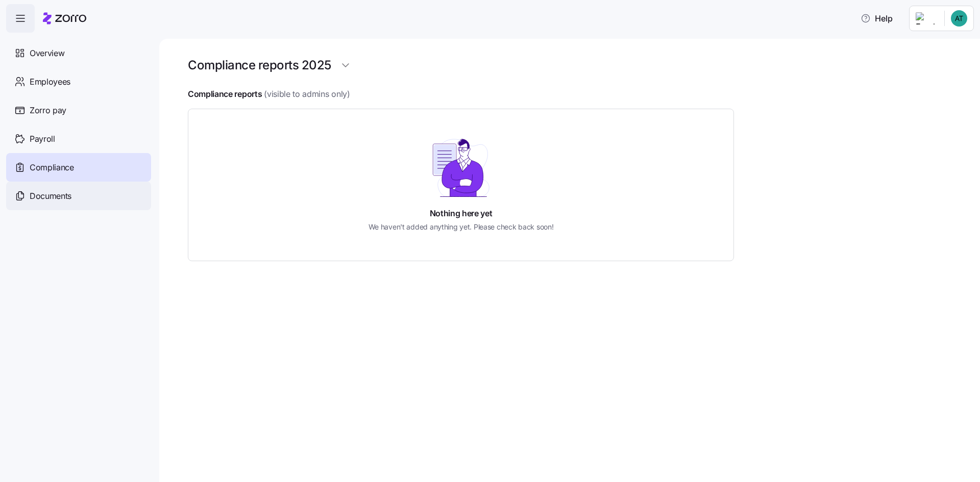 This screenshot has width=980, height=482. I want to click on h5: We haven't added anything yet. Please check back soon!, so click(460, 227).